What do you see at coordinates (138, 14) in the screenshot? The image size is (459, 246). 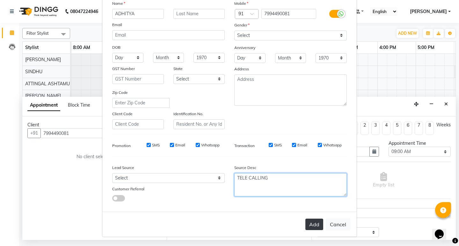 I see `input: First Name` at bounding box center [138, 14].